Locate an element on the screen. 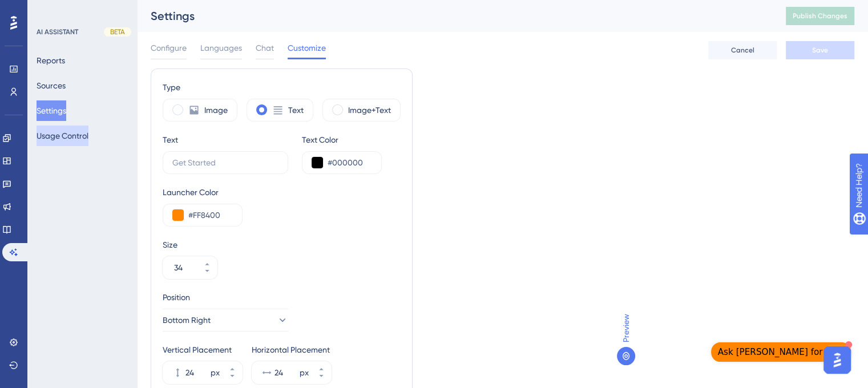  label: Image is located at coordinates (216, 110).